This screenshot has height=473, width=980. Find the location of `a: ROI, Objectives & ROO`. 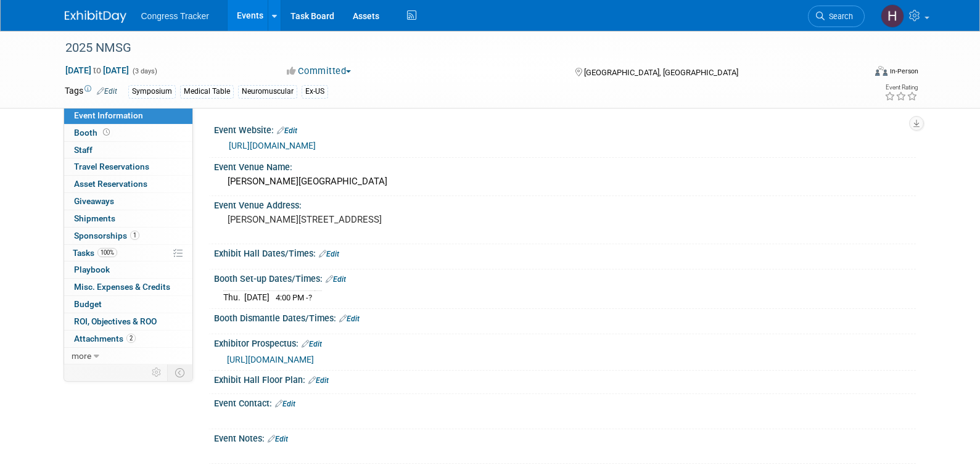

a: ROI, Objectives & ROO is located at coordinates (128, 321).